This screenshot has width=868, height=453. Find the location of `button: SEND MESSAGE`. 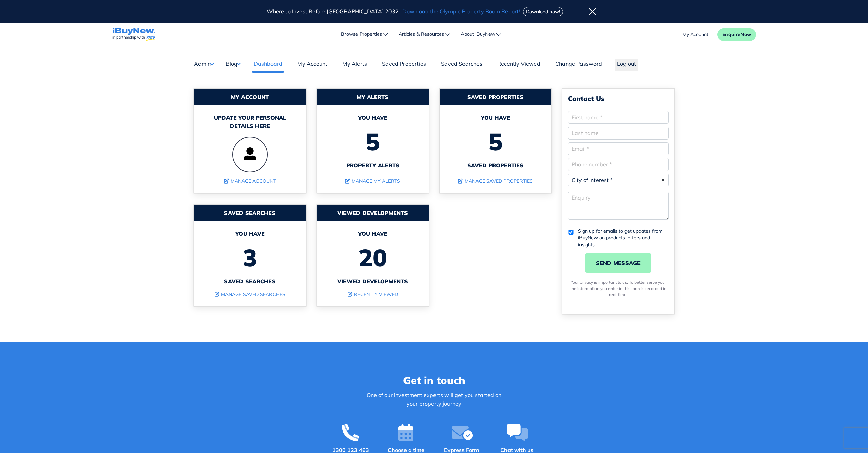

button: SEND MESSAGE is located at coordinates (618, 263).